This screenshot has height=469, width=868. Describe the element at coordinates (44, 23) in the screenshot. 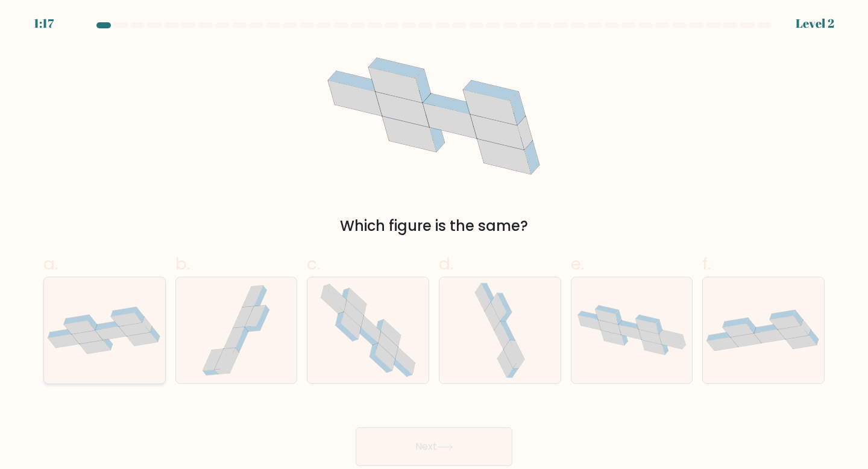

I see `div: 1:17` at that location.